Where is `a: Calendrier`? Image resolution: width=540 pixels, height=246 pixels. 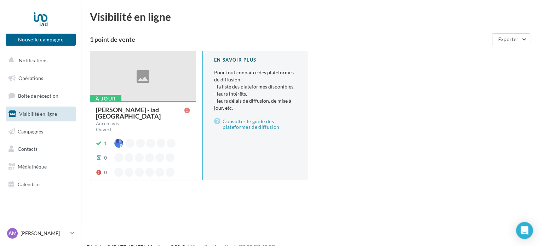
a: Calendrier is located at coordinates (41, 184).